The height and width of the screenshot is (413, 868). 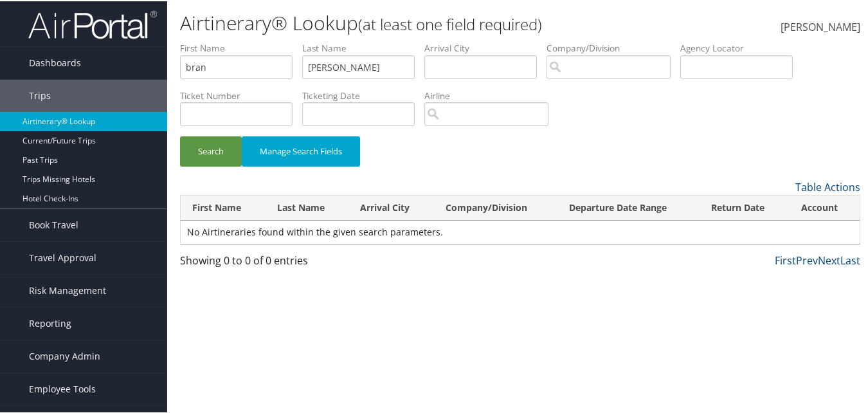 What do you see at coordinates (53, 224) in the screenshot?
I see `span: Book Travel` at bounding box center [53, 224].